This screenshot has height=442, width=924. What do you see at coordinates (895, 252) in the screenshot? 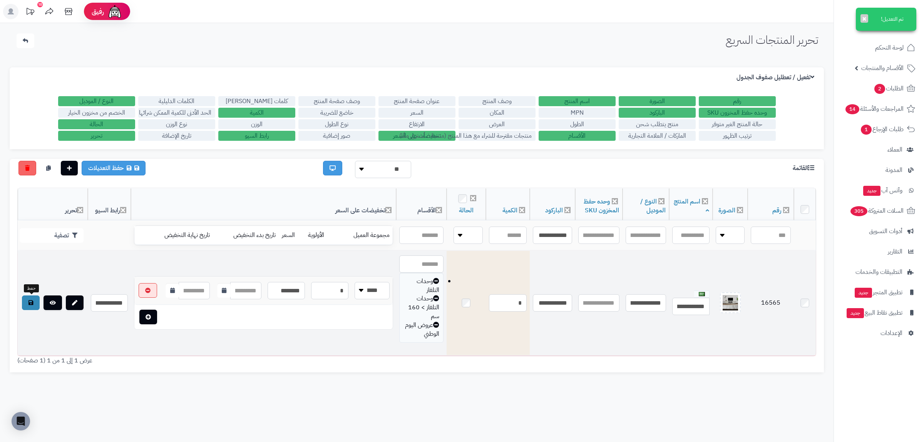
I see `span: التقارير` at bounding box center [895, 252].